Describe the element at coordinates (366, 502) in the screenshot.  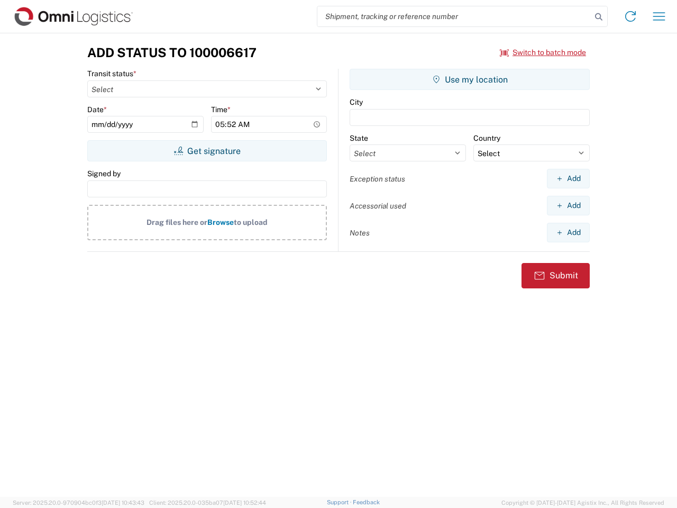
I see `a: Feedback` at that location.